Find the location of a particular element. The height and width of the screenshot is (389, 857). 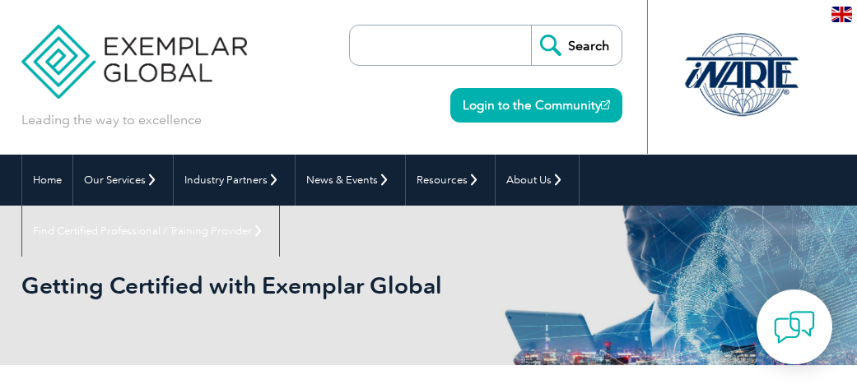

h1: Getting Certified with Exemplar Global is located at coordinates (245, 286).